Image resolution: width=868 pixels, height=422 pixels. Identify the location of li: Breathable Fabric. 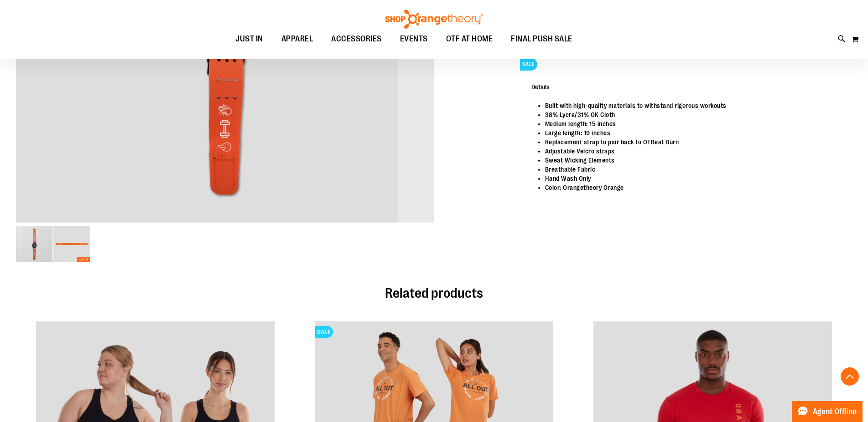
(694, 170).